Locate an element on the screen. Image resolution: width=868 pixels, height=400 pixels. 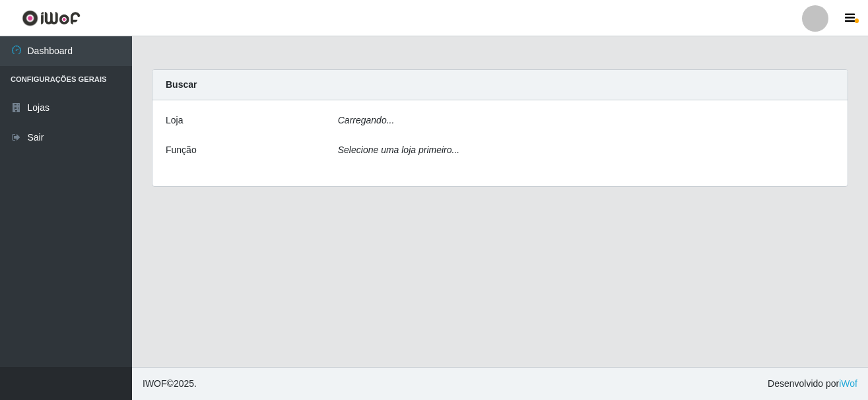
span: Desenvolvido por is located at coordinates (813, 383).